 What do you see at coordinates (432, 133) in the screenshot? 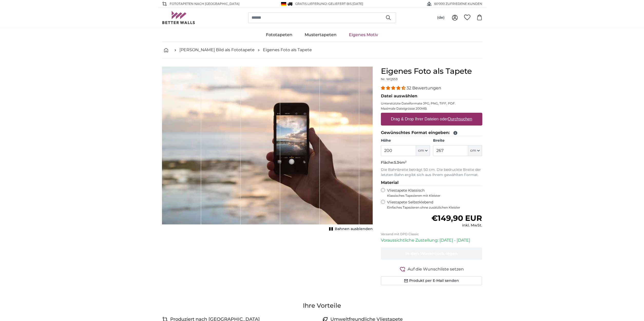
I see `legend: Gewünschtes Format eingeben:` at bounding box center [432, 133].